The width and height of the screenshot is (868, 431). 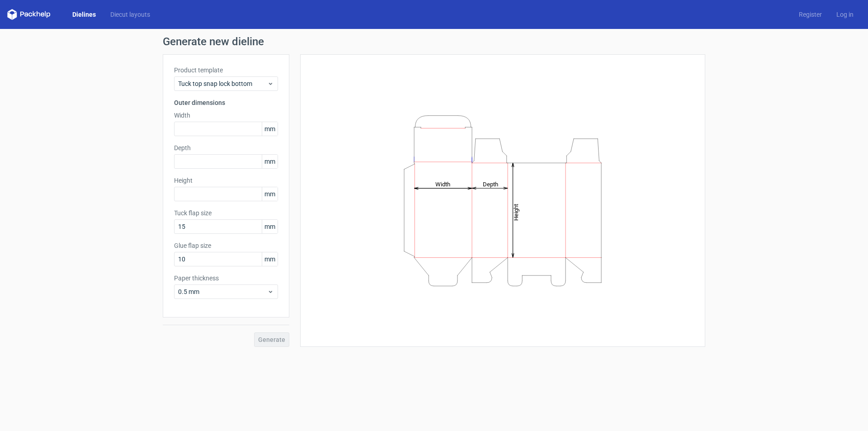 I want to click on h3: Outer dimensions, so click(x=226, y=103).